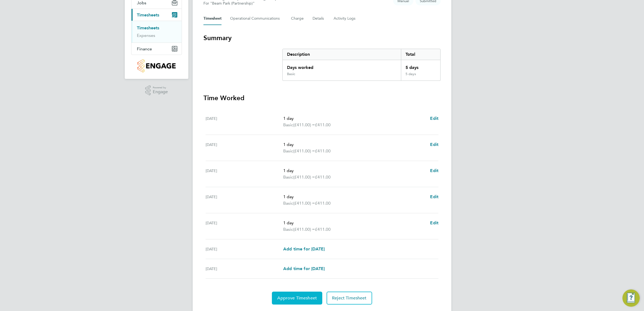 The width and height of the screenshot is (644, 311). What do you see at coordinates (361, 64) in the screenshot?
I see `div: Summary` at bounding box center [361, 64].